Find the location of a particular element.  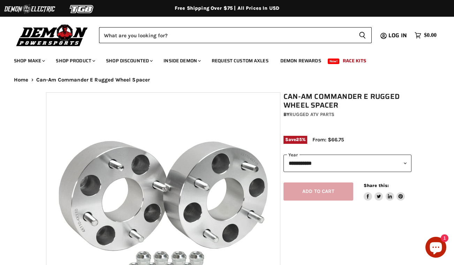

a: $0.00 is located at coordinates (425, 35).